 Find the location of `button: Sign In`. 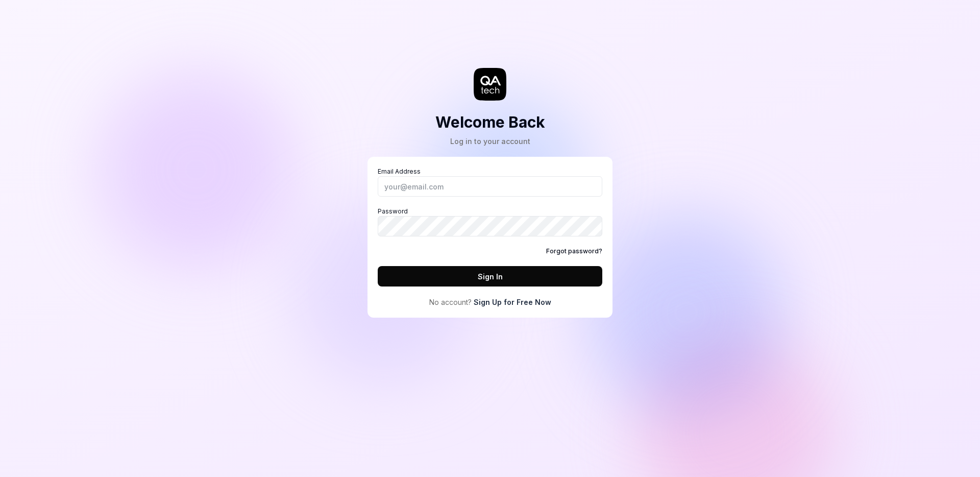

button: Sign In is located at coordinates (490, 276).